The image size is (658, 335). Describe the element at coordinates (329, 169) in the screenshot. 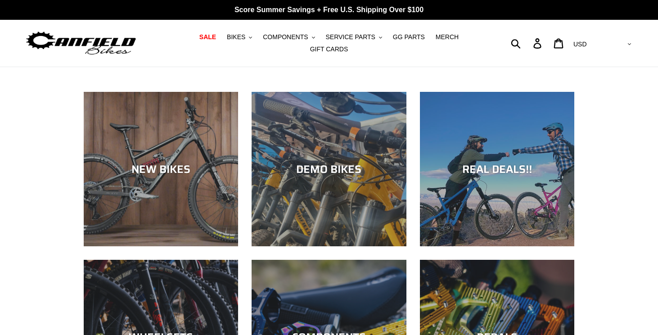

I see `a: DEMO BIKES` at that location.